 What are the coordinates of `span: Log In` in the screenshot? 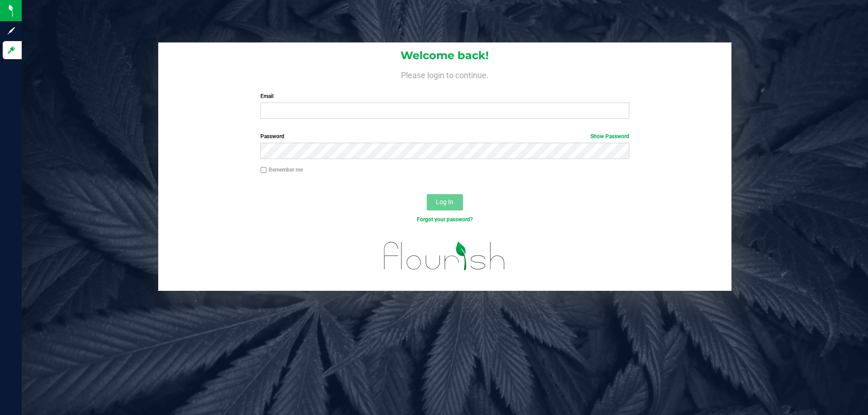 It's located at (444, 202).